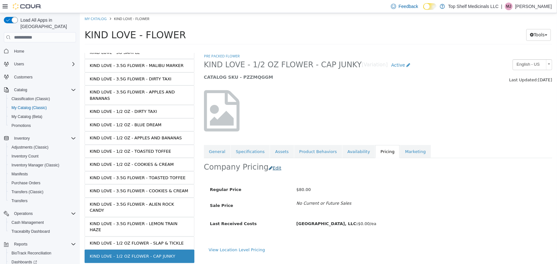 This screenshot has height=264, width=557. I want to click on div: KIND LOVE - 1/2 OZ - BLUE DREAM, so click(46, 112).